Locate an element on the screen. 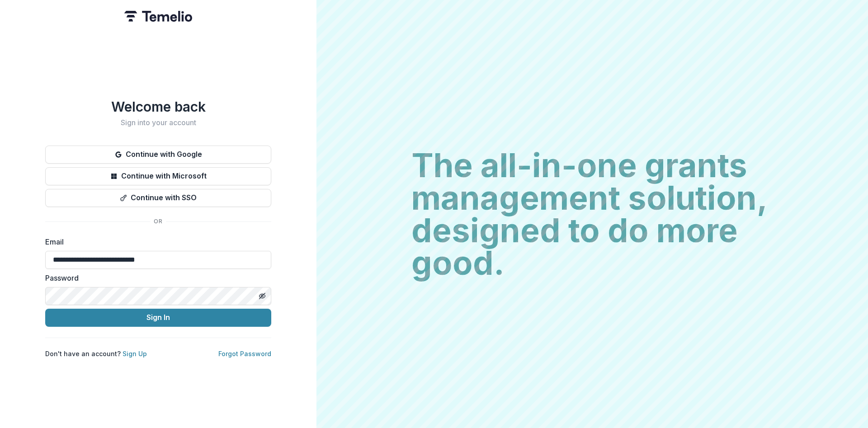  img: Temelio is located at coordinates (158, 16).